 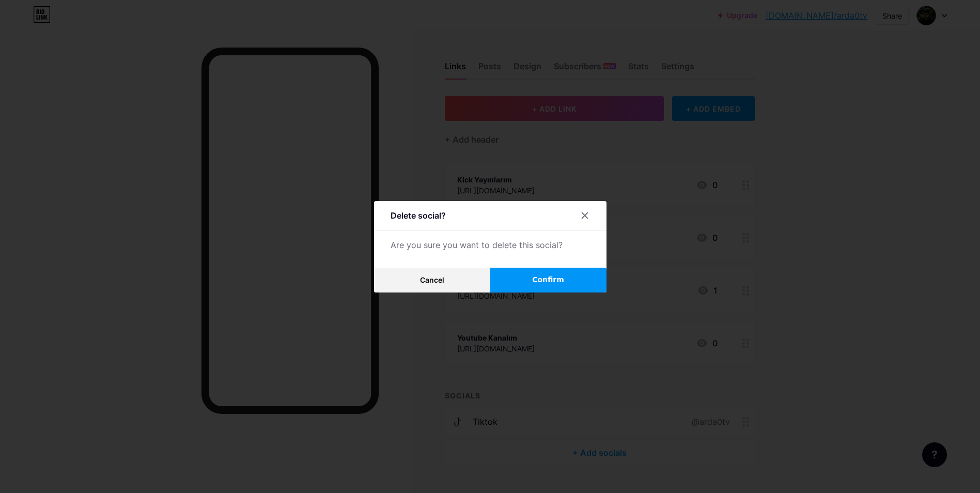 What do you see at coordinates (432, 280) in the screenshot?
I see `button: Cancel` at bounding box center [432, 280].